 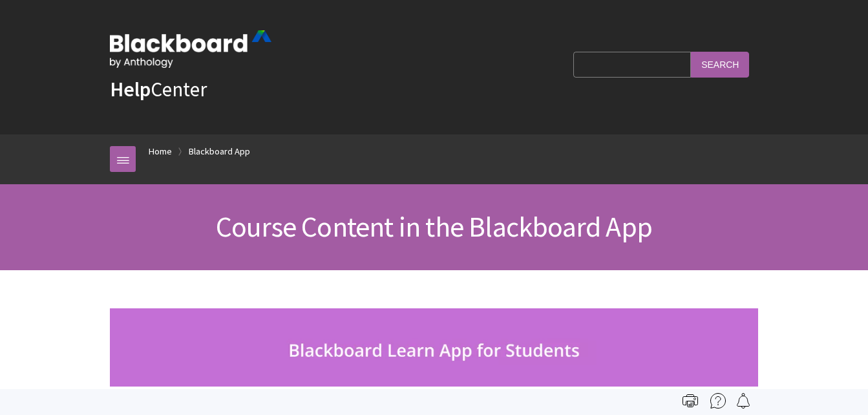 What do you see at coordinates (720, 64) in the screenshot?
I see `input: Search` at bounding box center [720, 64].